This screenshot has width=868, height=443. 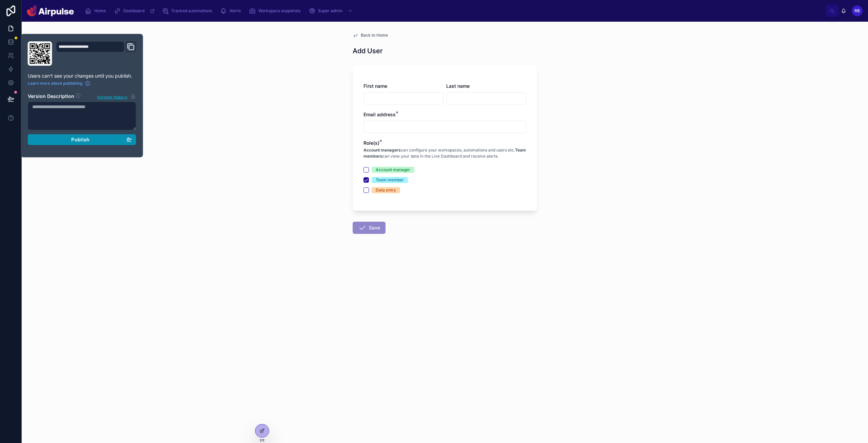 What do you see at coordinates (96, 53) in the screenshot?
I see `div: Domain and Custom Link` at bounding box center [96, 53].